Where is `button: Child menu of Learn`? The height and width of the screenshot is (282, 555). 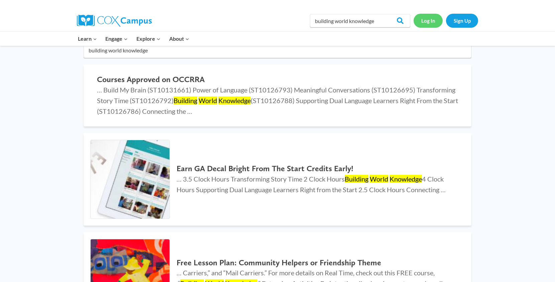 button: Child menu of Learn is located at coordinates (87, 39).